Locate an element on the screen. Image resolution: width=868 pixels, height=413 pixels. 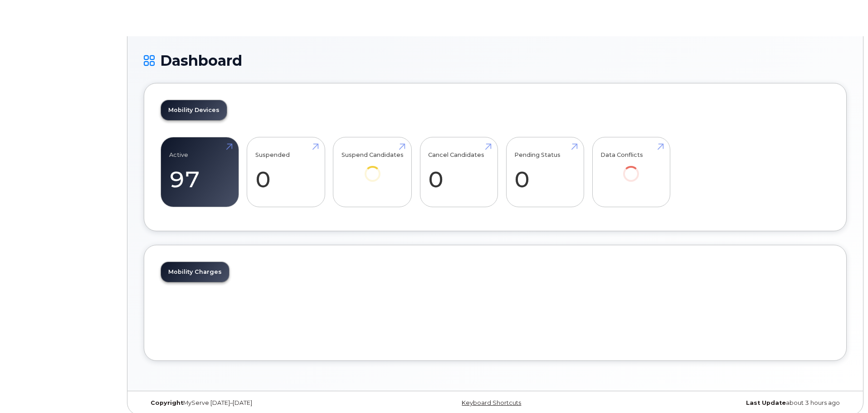
a: Mobility Devices is located at coordinates (194, 110).